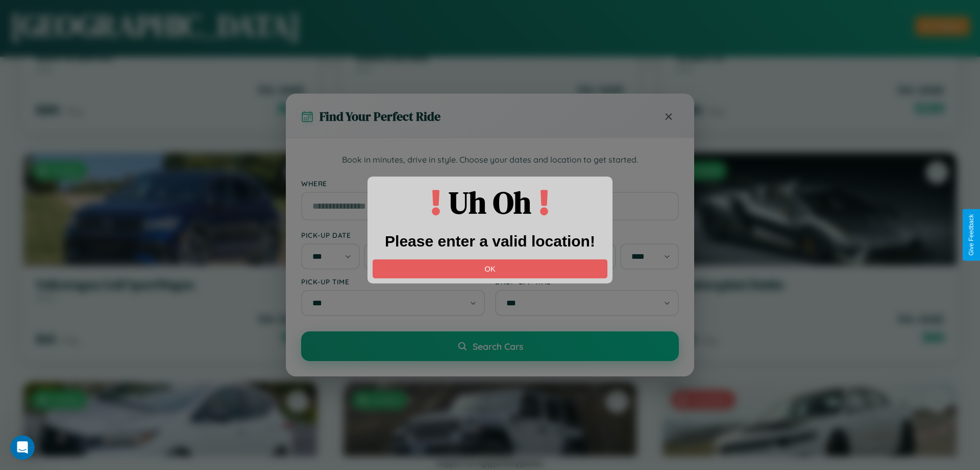  I want to click on label: Drop-off Time, so click(587, 281).